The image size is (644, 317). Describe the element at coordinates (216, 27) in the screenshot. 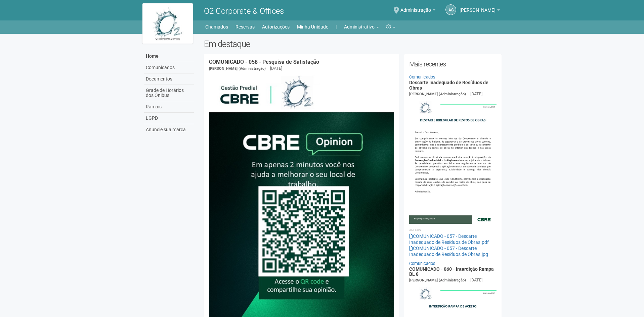

I see `a: Chamados` at that location.